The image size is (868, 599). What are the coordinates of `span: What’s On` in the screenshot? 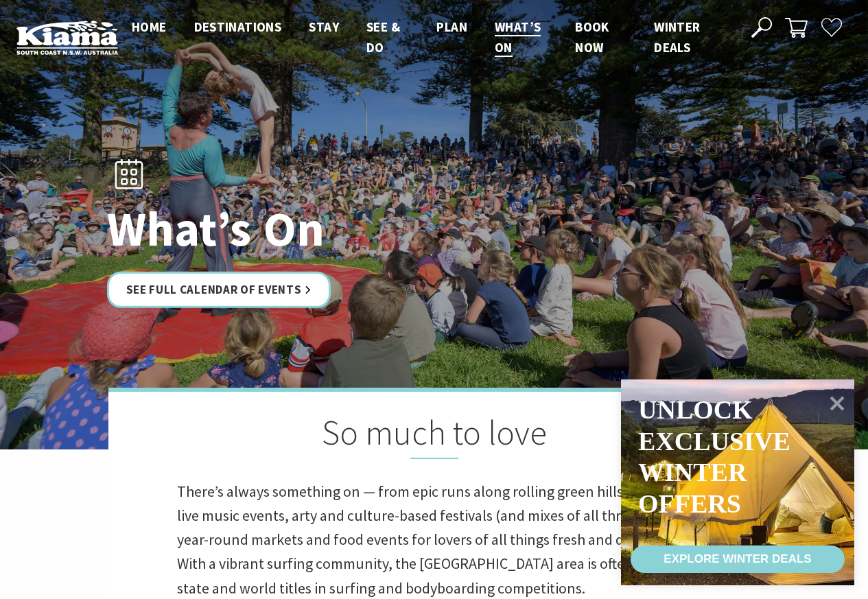 It's located at (517, 37).